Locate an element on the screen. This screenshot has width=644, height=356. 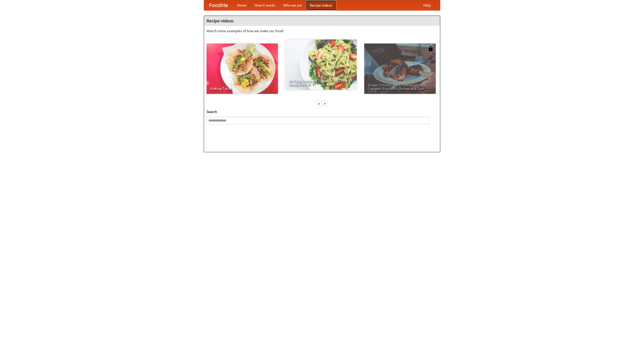
p: Watch some examples of how we make our food! is located at coordinates (322, 31).